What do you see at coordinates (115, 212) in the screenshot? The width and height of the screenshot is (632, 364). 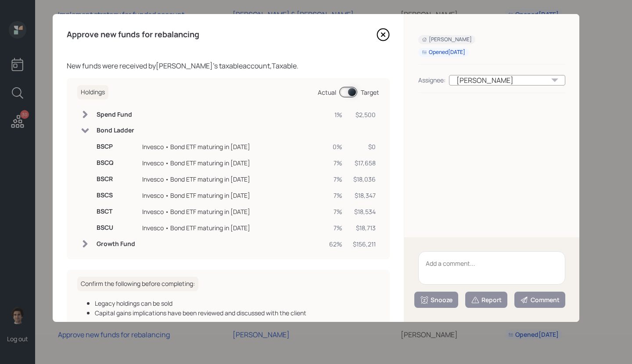 I see `h6: BSCT` at bounding box center [115, 212].